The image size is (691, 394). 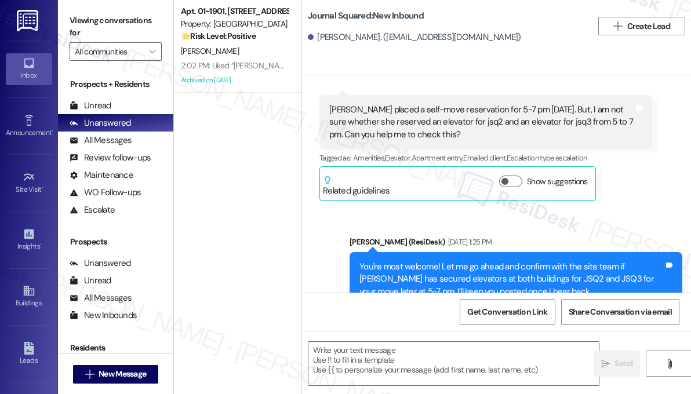 I want to click on b: Journal Squared: New Inbound, so click(x=366, y=16).